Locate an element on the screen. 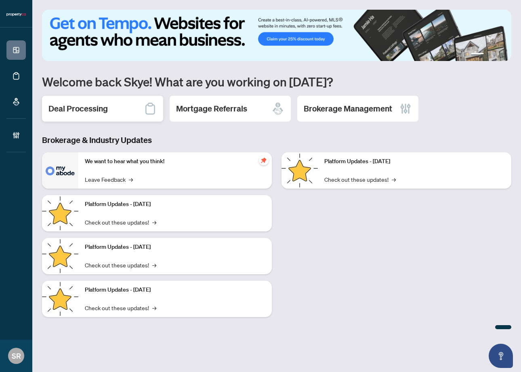 The image size is (521, 372). h2: Mortgage Referrals is located at coordinates (212, 109).